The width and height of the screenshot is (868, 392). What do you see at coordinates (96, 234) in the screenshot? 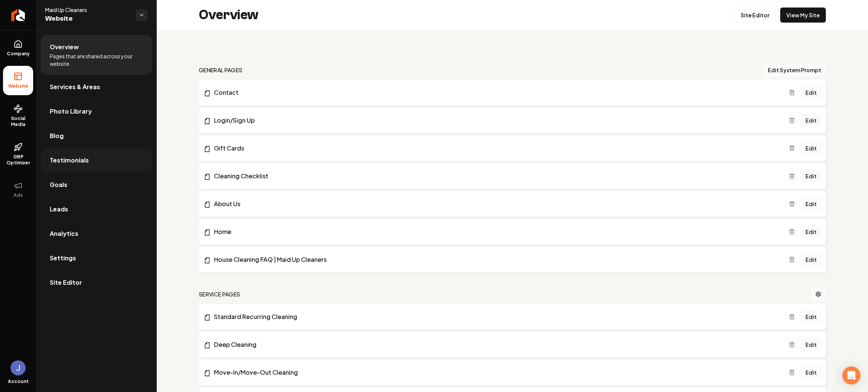
I see `a: Analytics` at bounding box center [96, 234].